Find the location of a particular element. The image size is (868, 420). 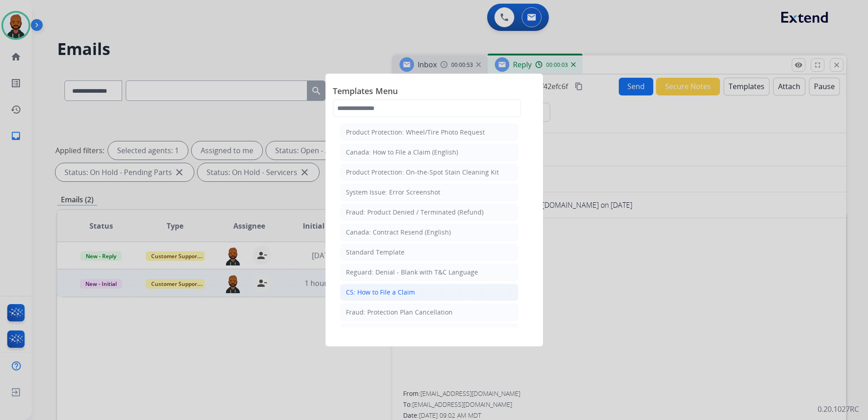

div: Reguard: Denial - Blank with T&C Language is located at coordinates (412, 273).